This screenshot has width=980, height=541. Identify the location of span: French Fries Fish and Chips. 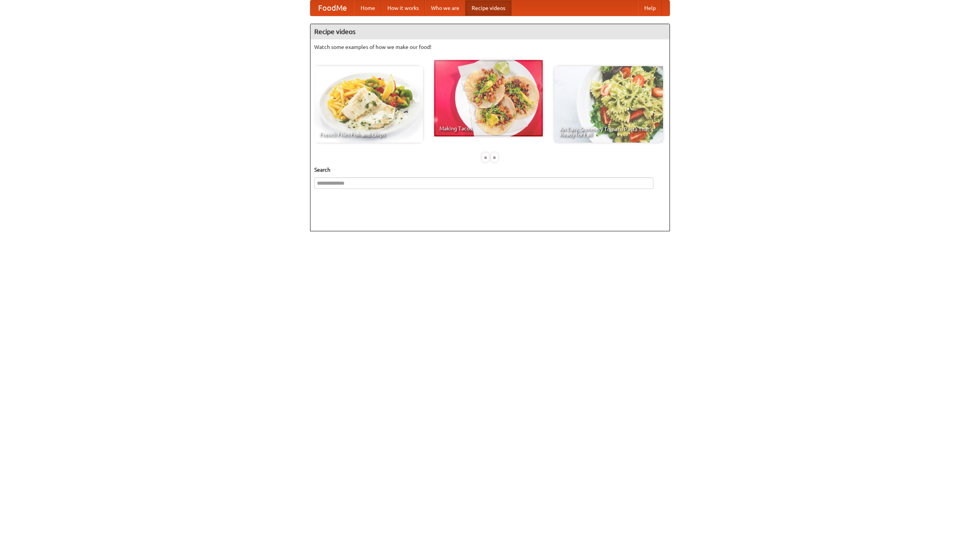
(369, 135).